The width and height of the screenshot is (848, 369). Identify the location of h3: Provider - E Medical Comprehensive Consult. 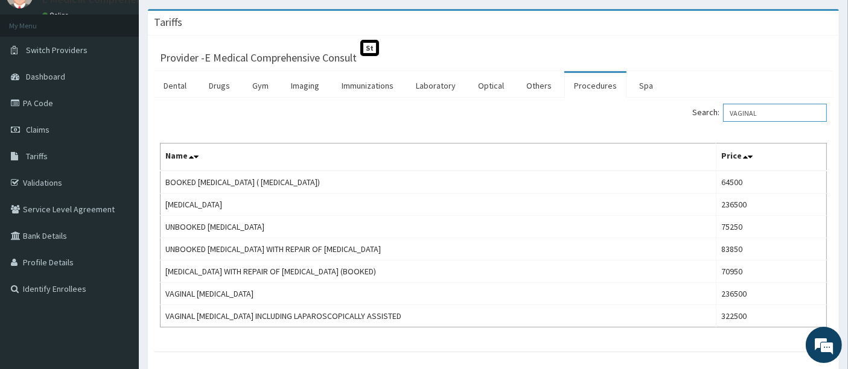
(258, 58).